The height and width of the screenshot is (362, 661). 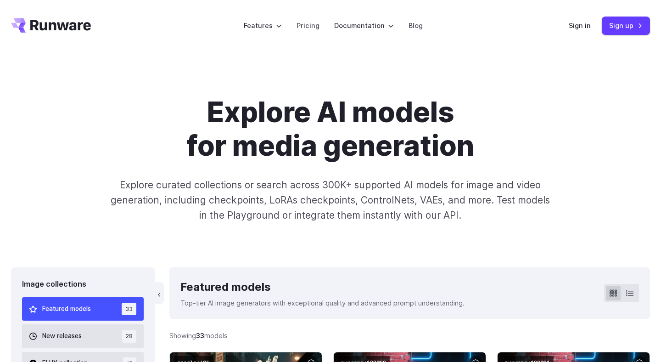 I want to click on strong: 33, so click(x=200, y=335).